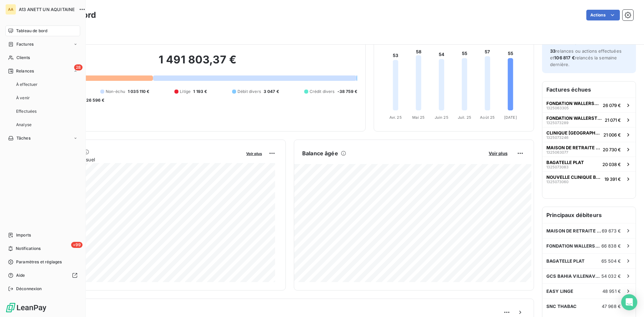 This screenshot has height=317, width=644. Describe the element at coordinates (29, 289) in the screenshot. I see `span: Déconnexion` at that location.